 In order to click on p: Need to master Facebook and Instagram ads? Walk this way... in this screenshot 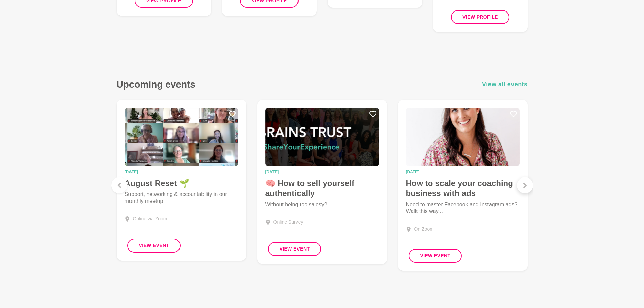, I will do `click(463, 208)`.